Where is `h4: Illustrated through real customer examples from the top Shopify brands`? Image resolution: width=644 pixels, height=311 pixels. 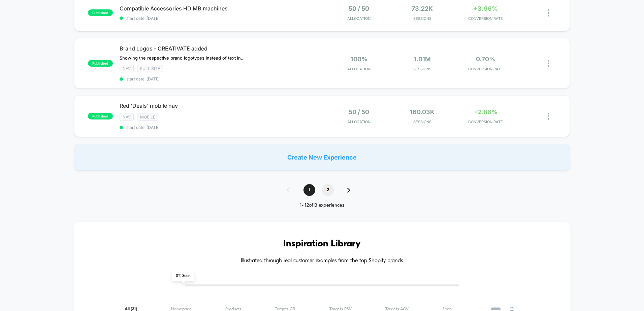
h4: Illustrated through real customer examples from the top Shopify brands is located at coordinates (322, 261).